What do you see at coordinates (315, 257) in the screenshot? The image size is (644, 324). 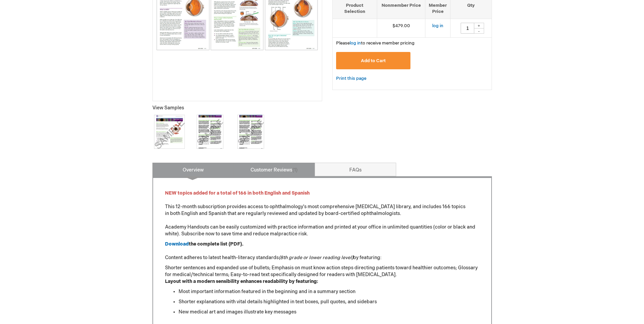 I see `em: (8th grade or lower reading level)` at bounding box center [315, 257].